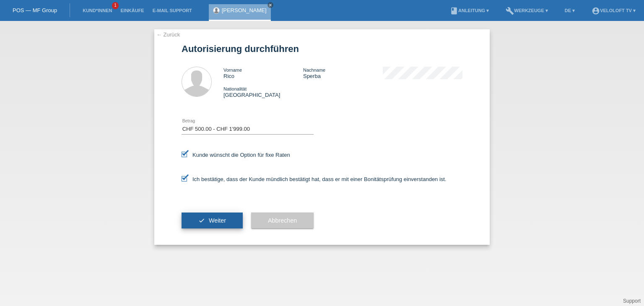  I want to click on span: Weiter, so click(217, 221).